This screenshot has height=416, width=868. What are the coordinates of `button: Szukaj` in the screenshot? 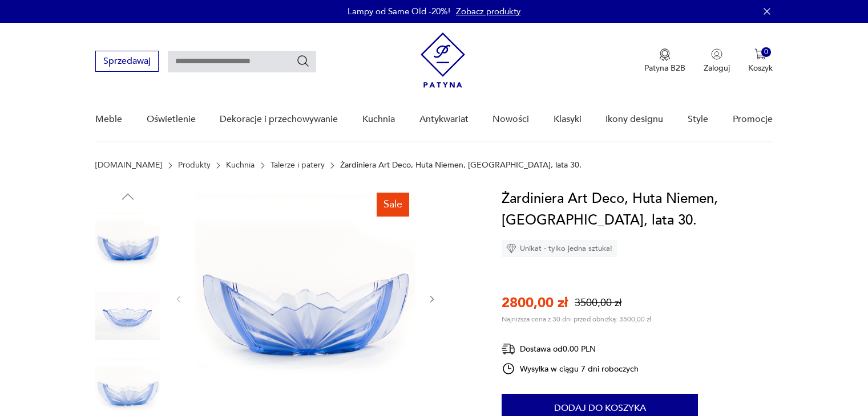 It's located at (303, 61).